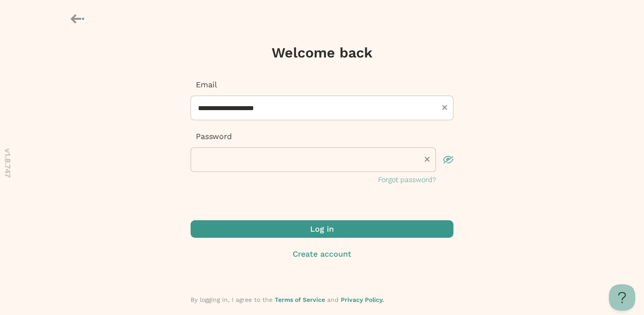  I want to click on button: Forgot password?, so click(407, 180).